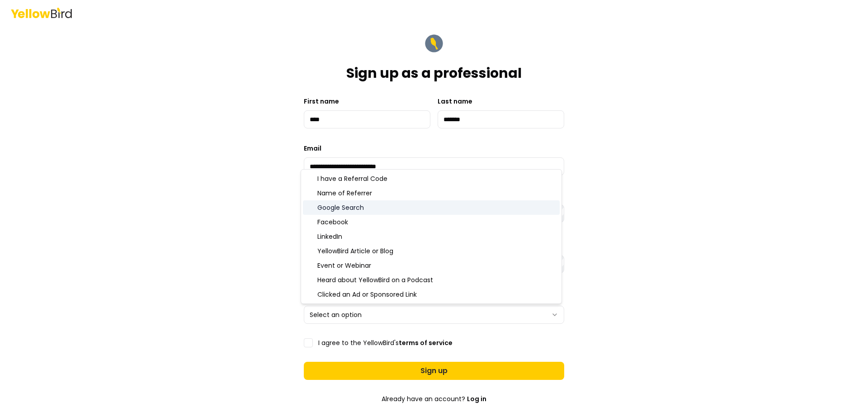 The height and width of the screenshot is (412, 868). I want to click on span: LinkedIn, so click(330, 237).